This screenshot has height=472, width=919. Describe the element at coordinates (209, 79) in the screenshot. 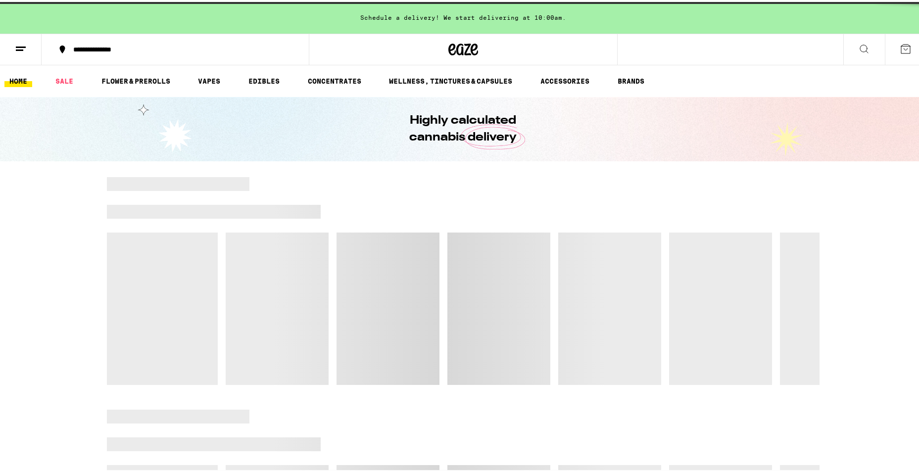

I see `a: VAPES` at that location.